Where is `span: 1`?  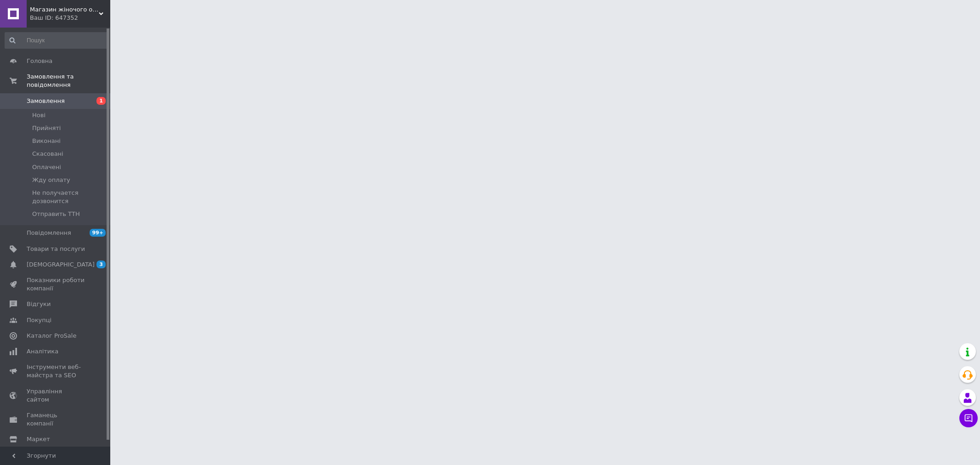 span: 1 is located at coordinates (101, 100).